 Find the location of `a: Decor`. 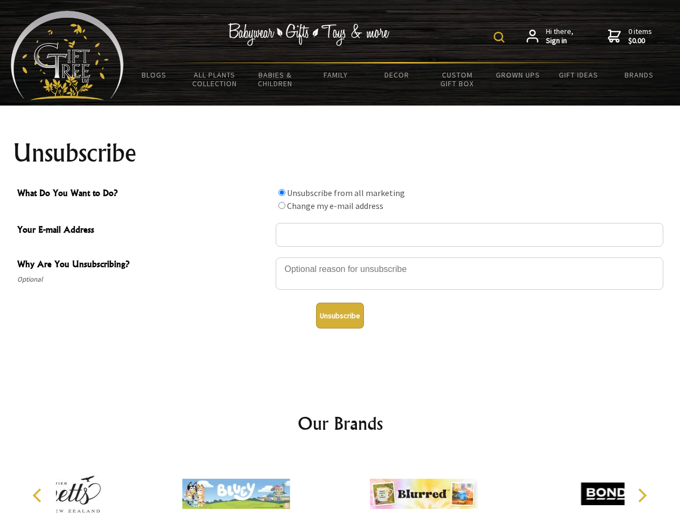

a: Decor is located at coordinates (396, 75).